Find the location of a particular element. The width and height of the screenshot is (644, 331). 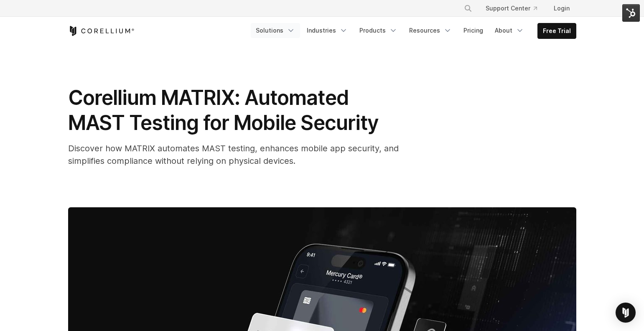

a: Products is located at coordinates (378, 30).